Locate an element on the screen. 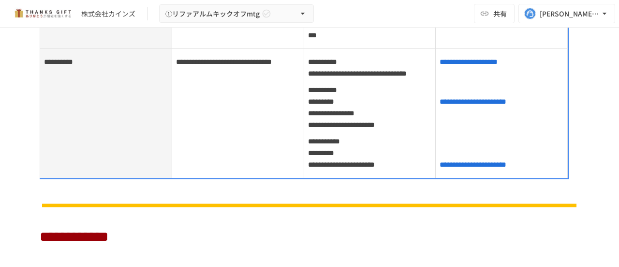 This screenshot has width=619, height=267. img: 9QkwBFSE13x2gePgpe8aMqs5nKlqvPfzMVlQZWD3BQB is located at coordinates (310, 205).